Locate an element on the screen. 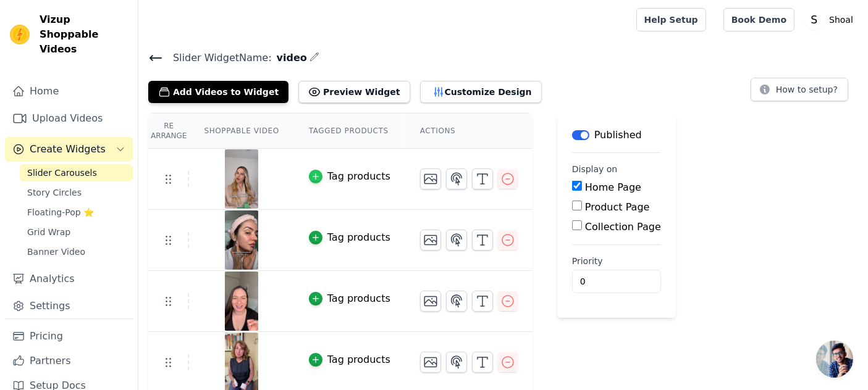  img: vizup-images-1afa.png is located at coordinates (241, 240).